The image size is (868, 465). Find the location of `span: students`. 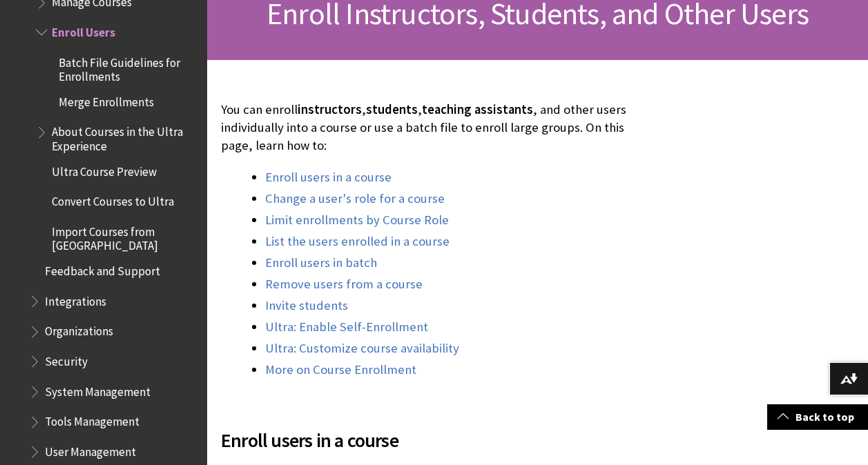

span: students is located at coordinates (391, 109).